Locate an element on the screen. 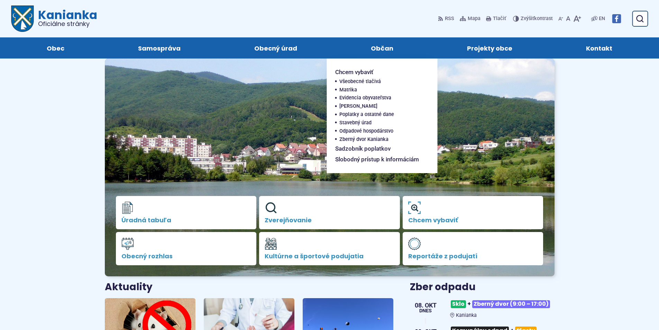  h3: Aktuality is located at coordinates (129, 287).